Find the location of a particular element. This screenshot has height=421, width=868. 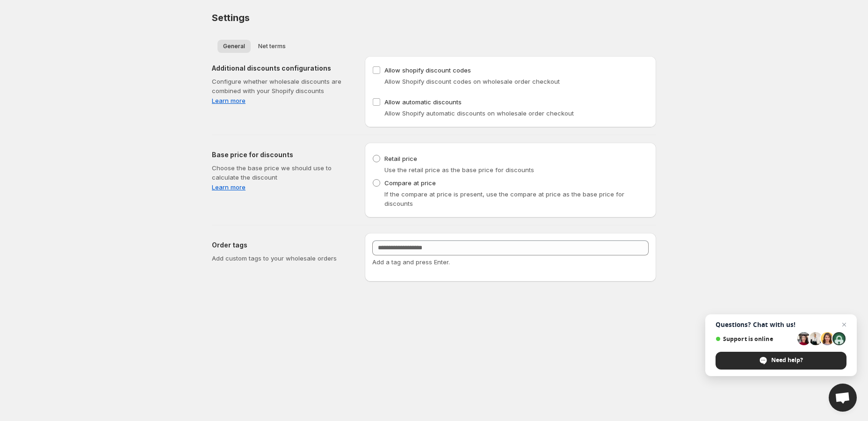

div: Open chat is located at coordinates (842, 398).